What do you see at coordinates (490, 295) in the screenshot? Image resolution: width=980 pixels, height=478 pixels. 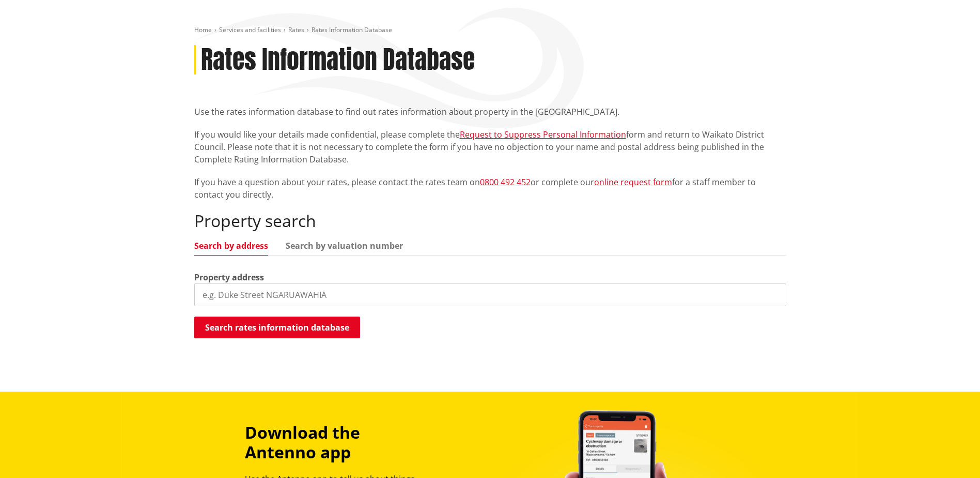 I see `input: e.g. Duke Street NGARUAWAHIA` at bounding box center [490, 295].